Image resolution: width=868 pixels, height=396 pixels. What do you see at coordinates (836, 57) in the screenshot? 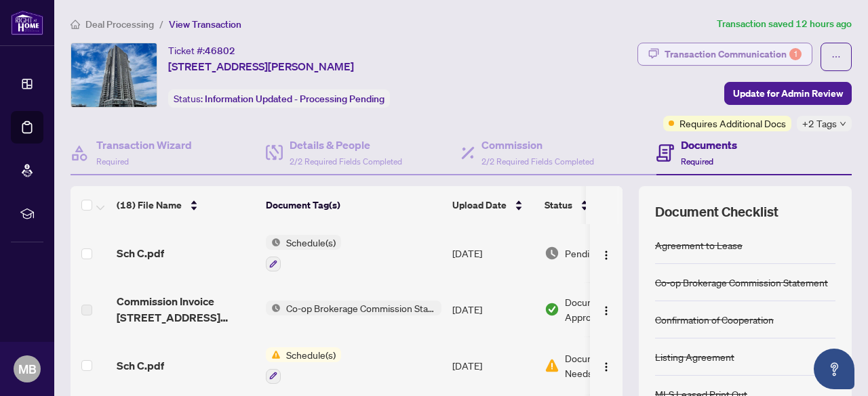
I see `span: ellipsis` at bounding box center [836, 57].